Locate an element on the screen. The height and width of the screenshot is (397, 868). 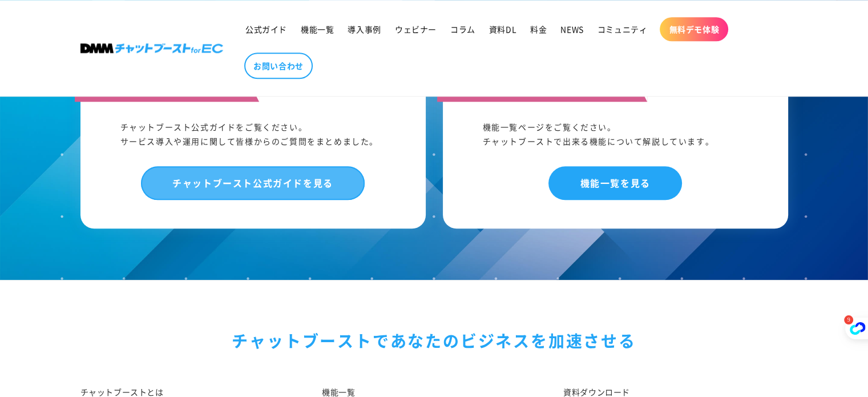
a: 資料DL is located at coordinates (503, 29).